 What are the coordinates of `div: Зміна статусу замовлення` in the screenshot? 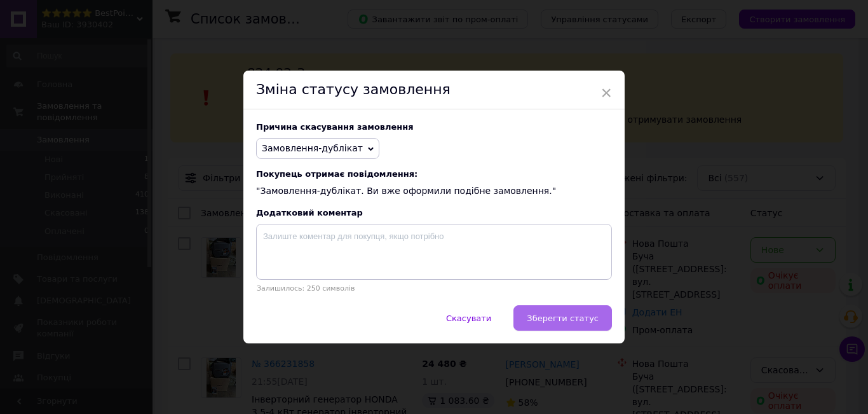 It's located at (434, 90).